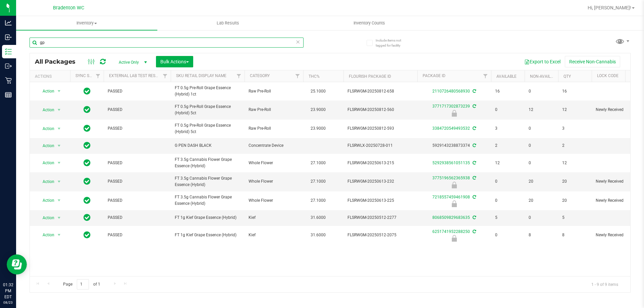  Describe the element at coordinates (380, 181) in the screenshot. I see `span: FLSRWGM-20250613-232` at that location.